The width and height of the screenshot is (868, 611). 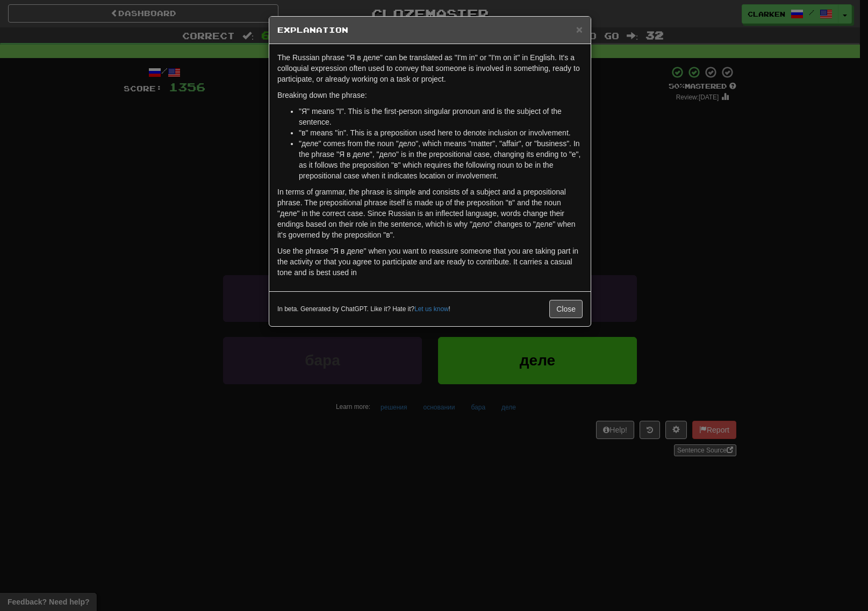 What do you see at coordinates (430, 68) in the screenshot?
I see `p: The Russian phrase "Я в деле" can be translated as "I'm in" or "I'm on it" in English. It's a col...` at bounding box center [430, 68].